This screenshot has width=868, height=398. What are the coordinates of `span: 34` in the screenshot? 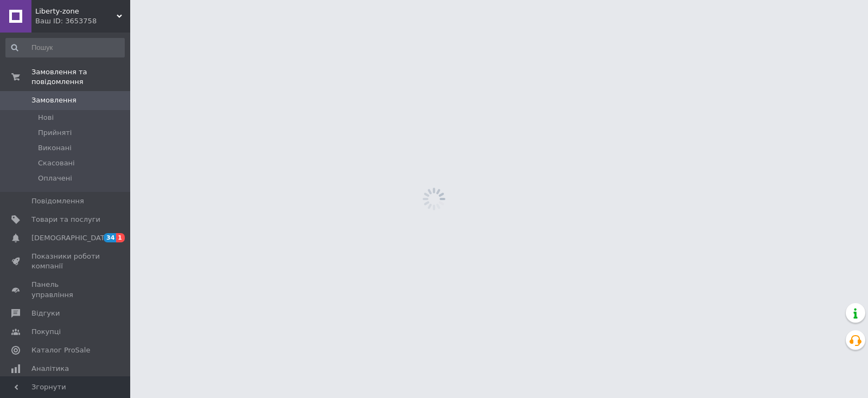 It's located at (110, 237).